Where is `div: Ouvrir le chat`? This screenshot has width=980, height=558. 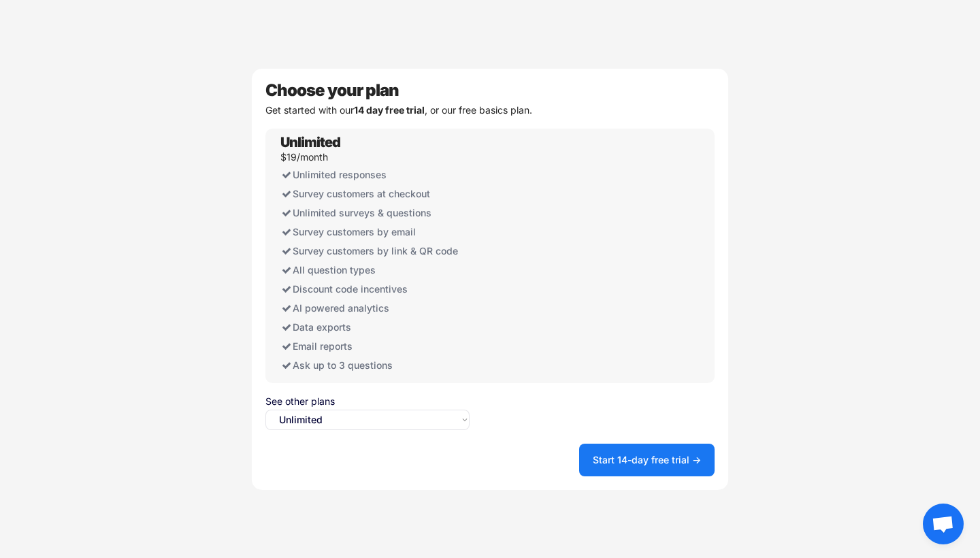 div: Ouvrir le chat is located at coordinates (943, 524).